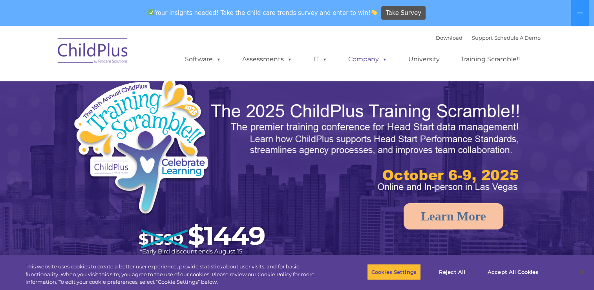 The height and width of the screenshot is (290, 594). I want to click on a: University, so click(424, 59).